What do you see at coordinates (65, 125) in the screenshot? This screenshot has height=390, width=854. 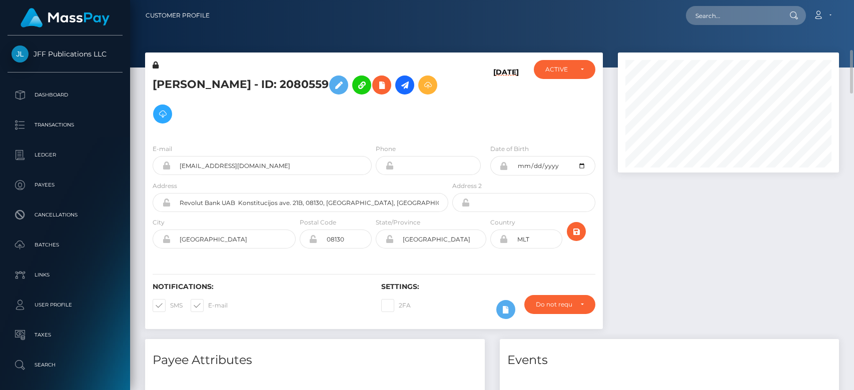 I see `a: Transactions` at bounding box center [65, 125].